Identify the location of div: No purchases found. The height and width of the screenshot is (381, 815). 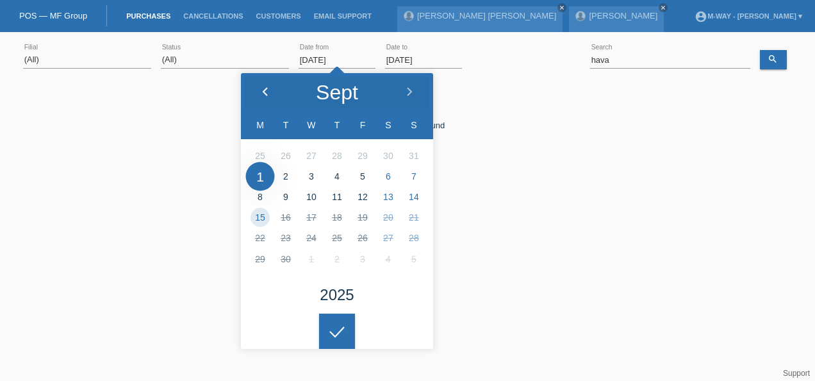
(408, 115).